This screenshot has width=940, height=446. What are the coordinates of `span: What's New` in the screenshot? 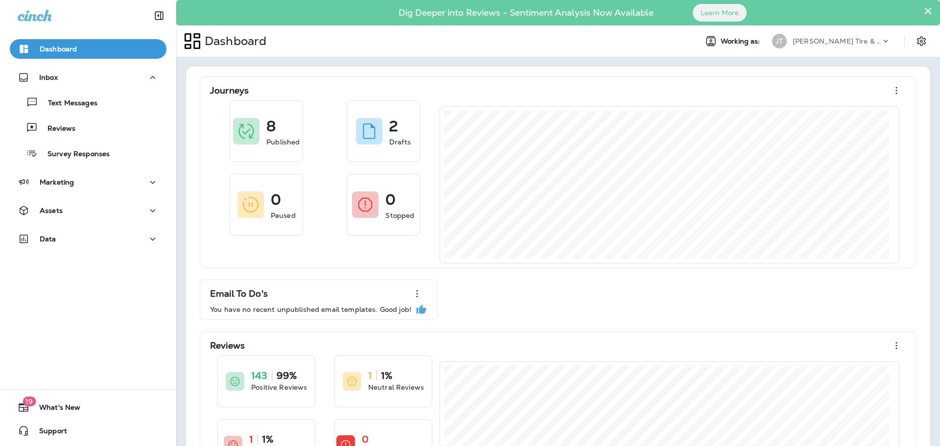 It's located at (55, 409).